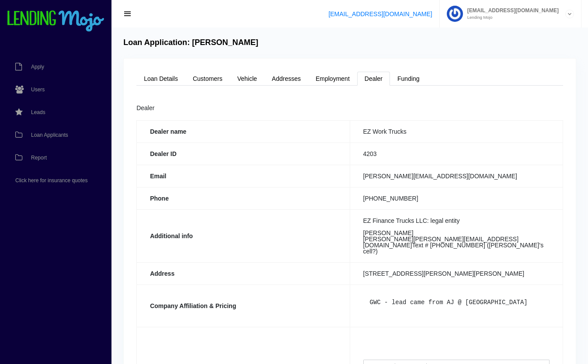 The width and height of the screenshot is (588, 364). I want to click on a: Loan Details, so click(161, 79).